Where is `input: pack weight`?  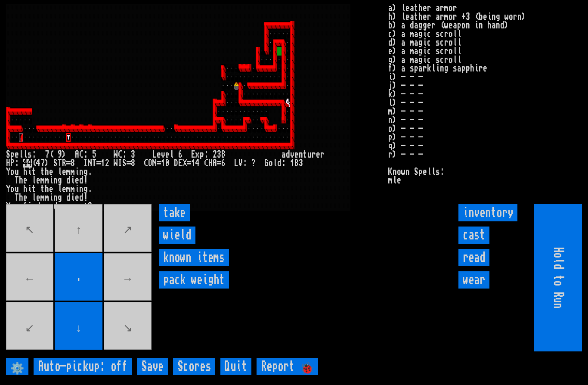 input: pack weight is located at coordinates (194, 280).